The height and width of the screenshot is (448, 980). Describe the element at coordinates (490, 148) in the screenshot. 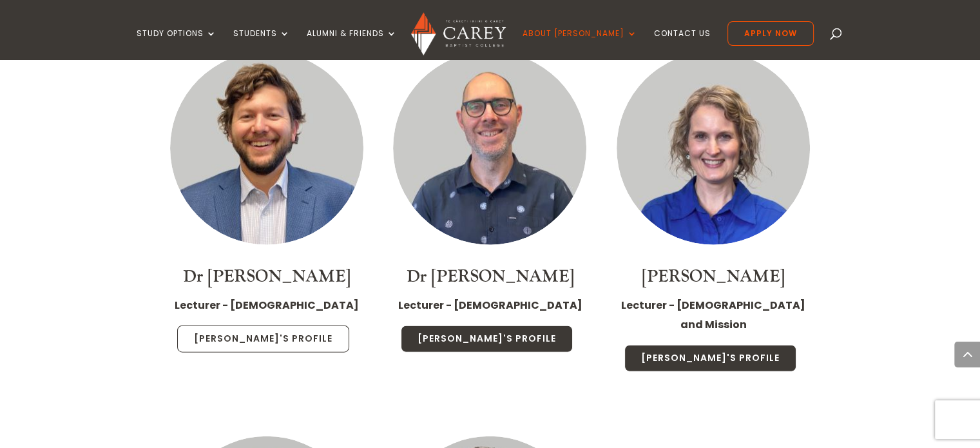

I see `a: Jonathan Robinson_300x300` at that location.